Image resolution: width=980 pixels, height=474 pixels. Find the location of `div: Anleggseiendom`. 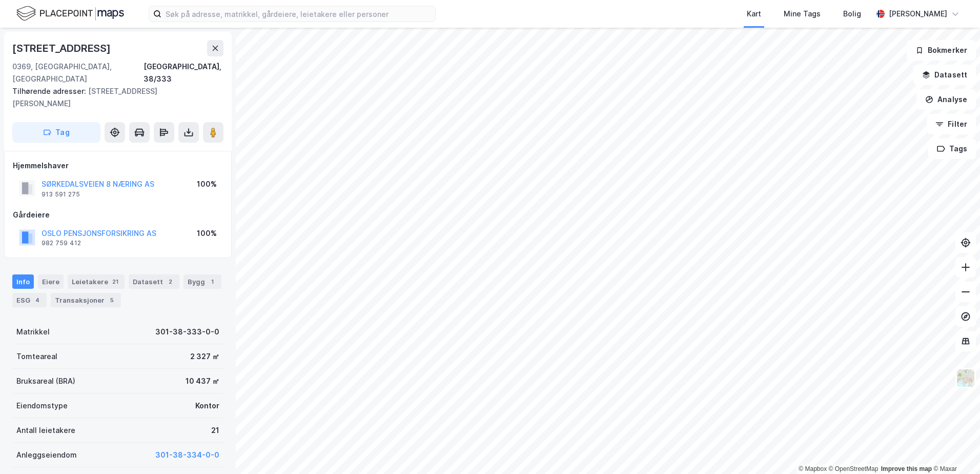

div: Anleggseiendom is located at coordinates (47, 455).